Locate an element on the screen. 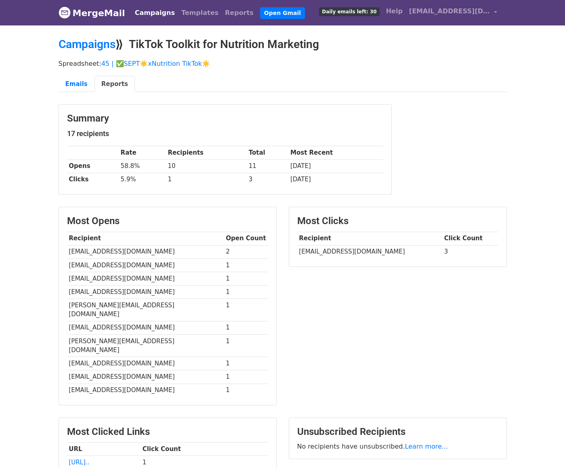 This screenshot has width=565, height=468. a: Help is located at coordinates (394, 11).